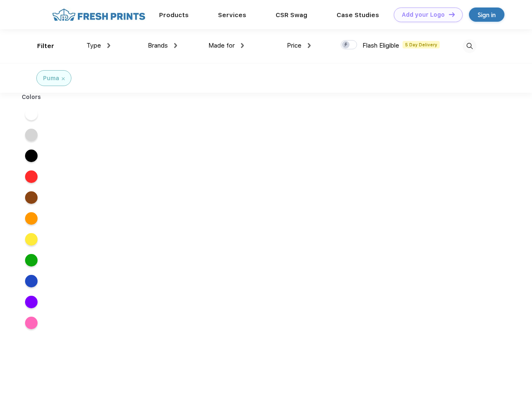  I want to click on div: Filter, so click(45, 46).